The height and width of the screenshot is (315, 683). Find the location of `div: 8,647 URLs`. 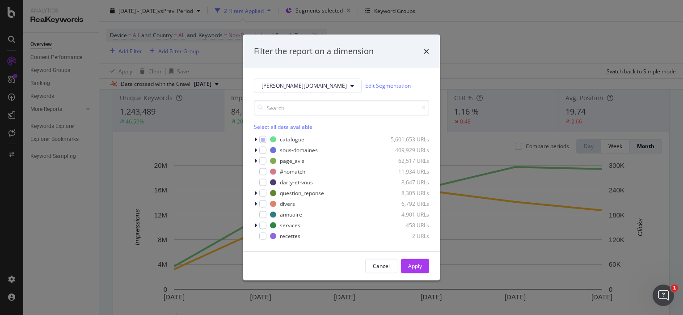

div: 8,647 URLs is located at coordinates (407, 182).